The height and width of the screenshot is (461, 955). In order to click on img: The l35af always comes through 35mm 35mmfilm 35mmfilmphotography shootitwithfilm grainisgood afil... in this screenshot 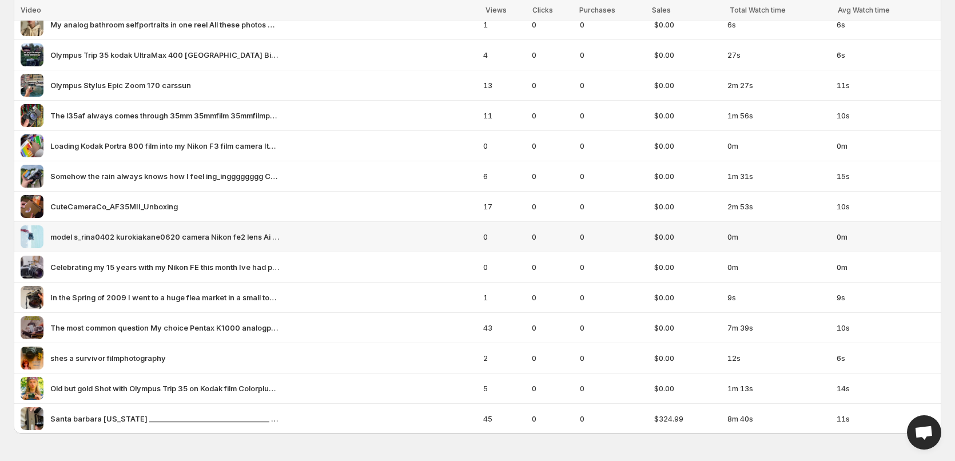, I will do `click(32, 115)`.